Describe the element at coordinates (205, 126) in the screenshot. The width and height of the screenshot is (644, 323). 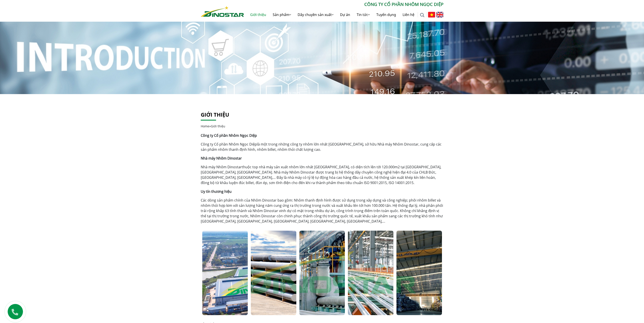
I see `a: Home` at that location.